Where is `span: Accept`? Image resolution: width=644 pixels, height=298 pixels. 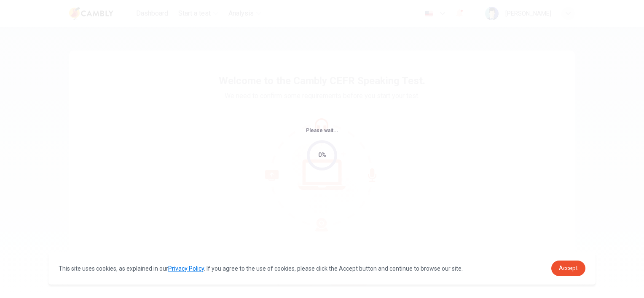 span: Accept is located at coordinates (569, 268).